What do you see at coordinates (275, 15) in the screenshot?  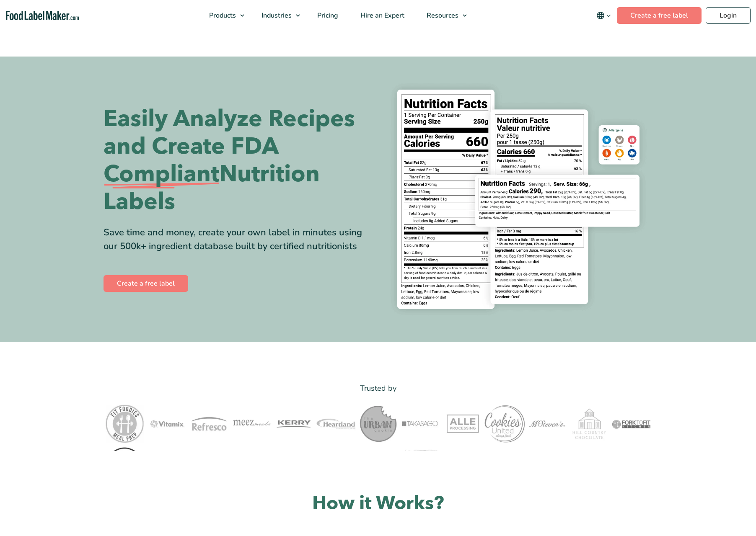 I see `span: Industries` at bounding box center [275, 15].